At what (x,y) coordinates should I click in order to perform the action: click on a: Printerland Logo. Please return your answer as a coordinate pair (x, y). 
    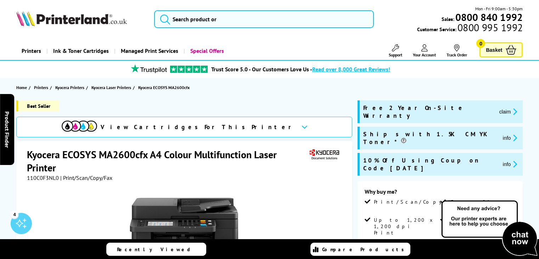
    Looking at the image, I should click on (81, 19).